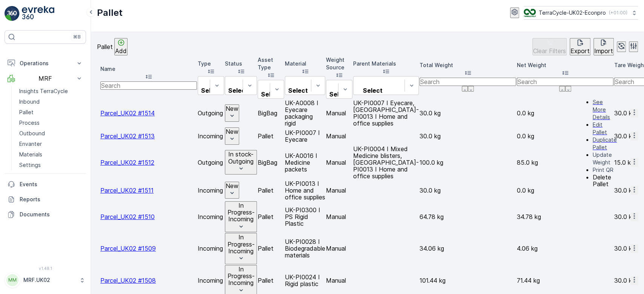 The image size is (644, 294). What do you see at coordinates (128, 281) in the screenshot?
I see `span: Parcel_UK02 #1508` at bounding box center [128, 281].